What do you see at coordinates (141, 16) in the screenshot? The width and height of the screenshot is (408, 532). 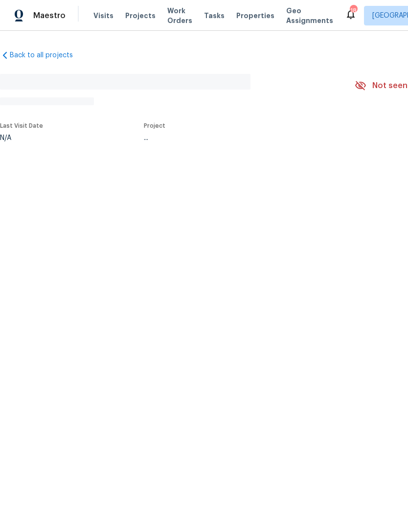 I see `span: Projects` at bounding box center [141, 16].